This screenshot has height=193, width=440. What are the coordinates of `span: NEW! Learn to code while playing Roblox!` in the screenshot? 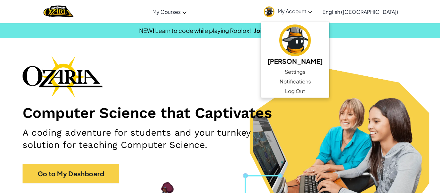 It's located at (195, 30).